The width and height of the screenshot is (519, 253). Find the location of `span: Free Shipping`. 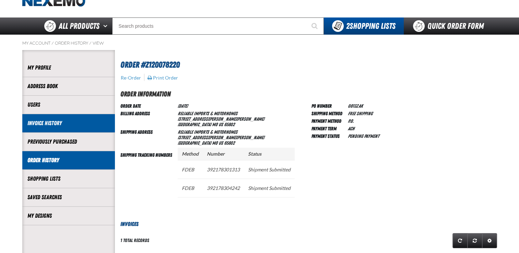

span: Free Shipping is located at coordinates (360, 114).